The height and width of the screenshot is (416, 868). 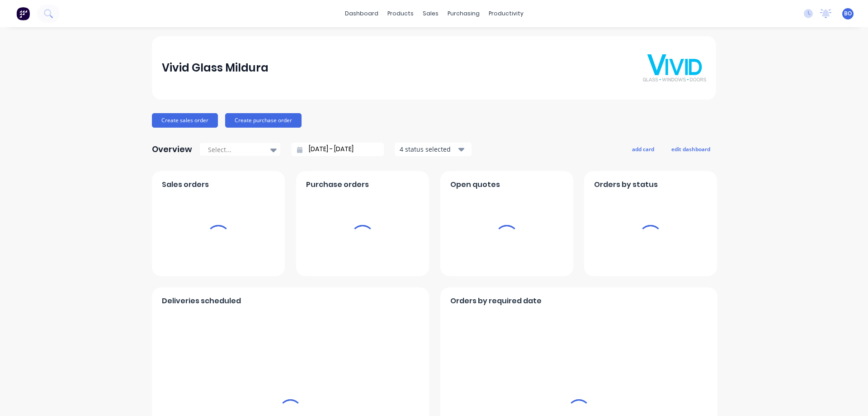 What do you see at coordinates (506, 14) in the screenshot?
I see `div: productivity` at bounding box center [506, 14].